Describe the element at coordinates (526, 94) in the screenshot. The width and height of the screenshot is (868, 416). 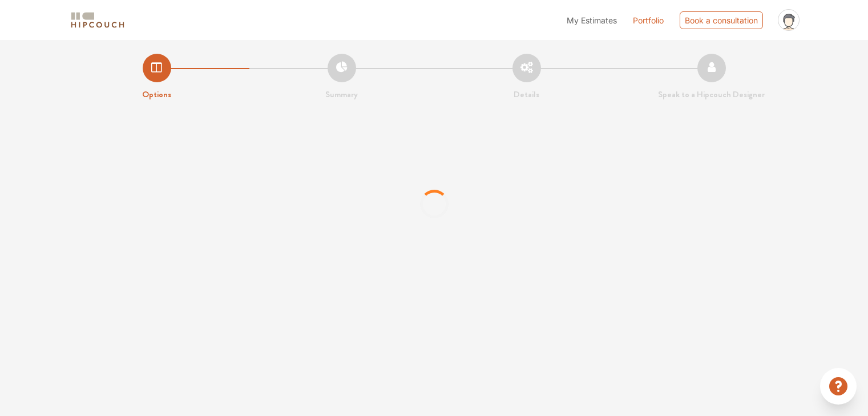
I see `strong: Details` at that location.